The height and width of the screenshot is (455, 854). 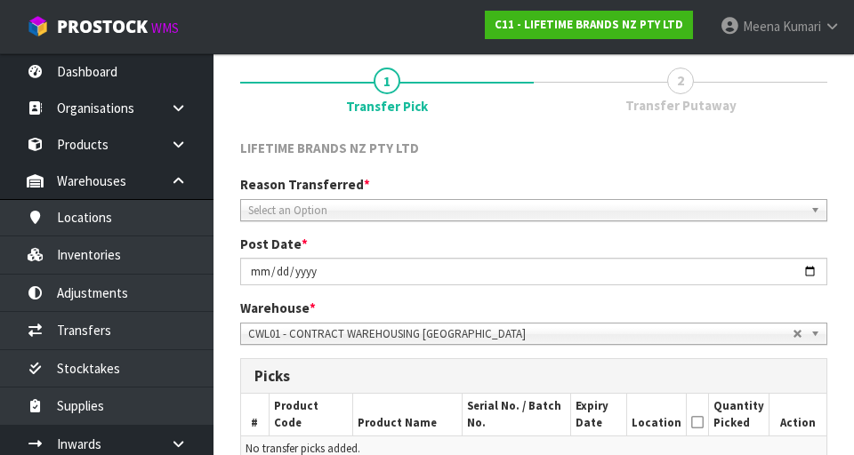 I want to click on span: Transfer Putaway, so click(x=680, y=105).